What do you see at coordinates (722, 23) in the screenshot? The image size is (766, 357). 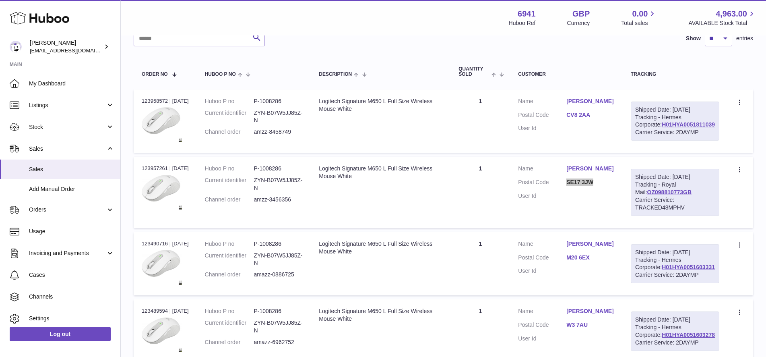 I see `span: AVAILABLE Stock Total` at bounding box center [722, 23].